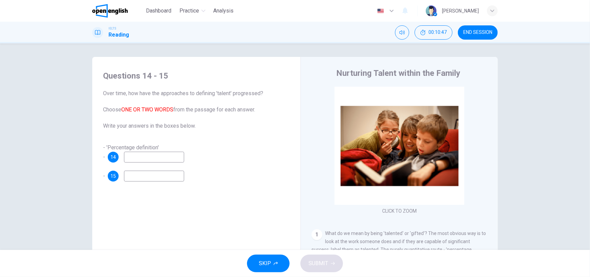  Describe the element at coordinates (112, 28) in the screenshot. I see `span: IELTS` at that location.